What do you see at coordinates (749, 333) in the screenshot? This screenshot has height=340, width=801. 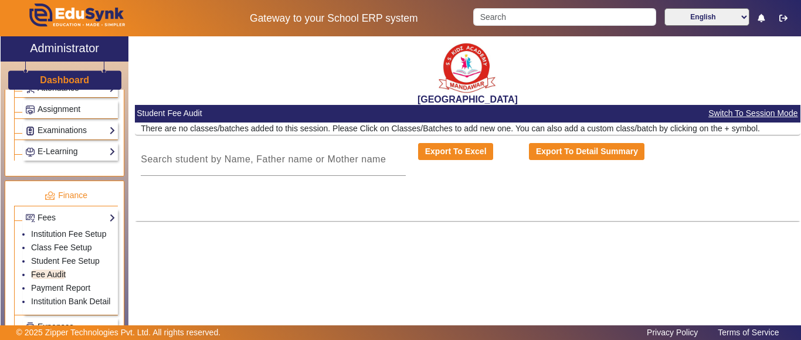 I see `a: Terms of Service` at bounding box center [749, 333].